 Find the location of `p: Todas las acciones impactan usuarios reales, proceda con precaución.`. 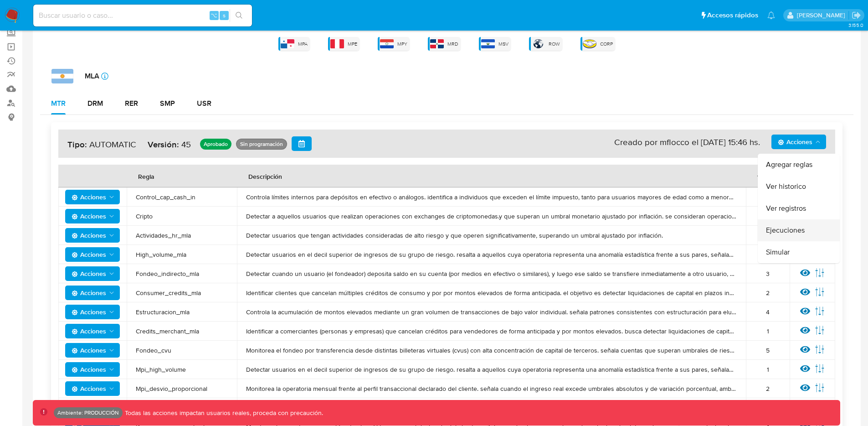

p: Todas las acciones impactan usuarios reales, proceda con precaución. is located at coordinates (222, 413).